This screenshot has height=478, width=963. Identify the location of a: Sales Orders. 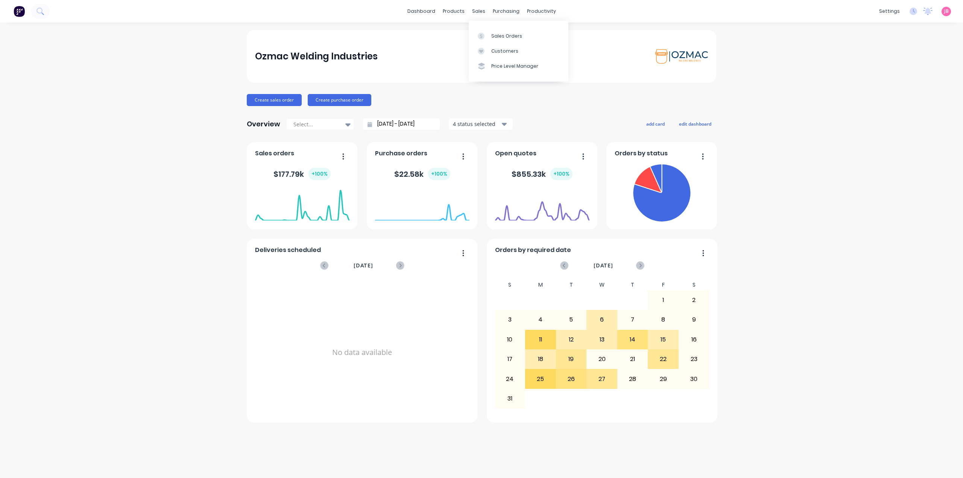
(518, 36).